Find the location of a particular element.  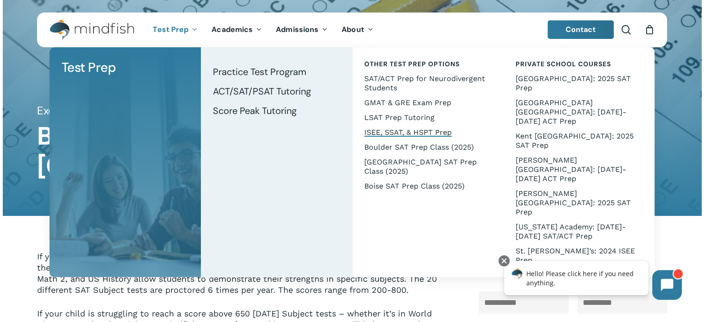

img: Avatar is located at coordinates (23, 20).